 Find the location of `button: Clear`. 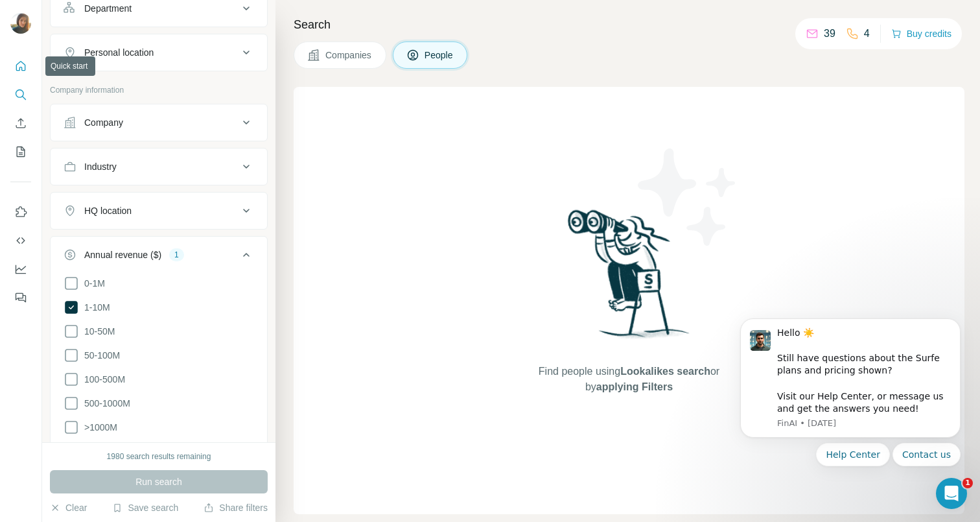

button: Clear is located at coordinates (68, 508).